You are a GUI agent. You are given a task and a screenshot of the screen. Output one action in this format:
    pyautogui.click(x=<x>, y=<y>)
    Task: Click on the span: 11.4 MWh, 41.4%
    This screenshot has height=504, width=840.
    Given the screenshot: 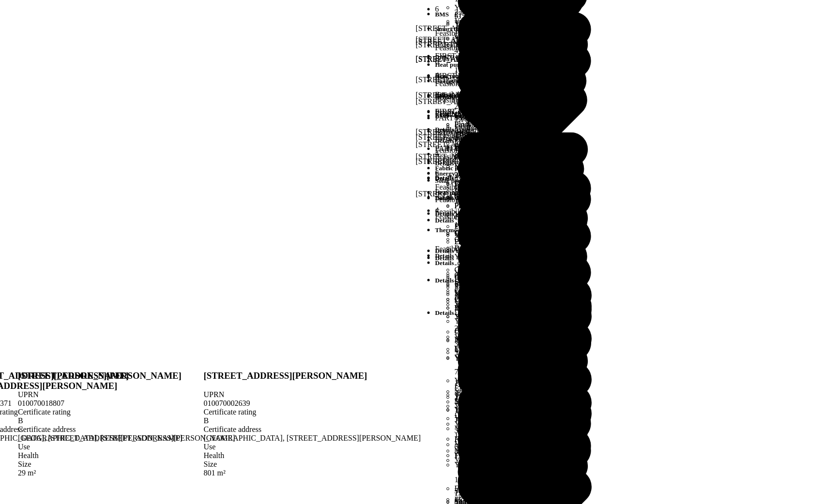 What is the action you would take?
    pyautogui.click(x=525, y=25)
    